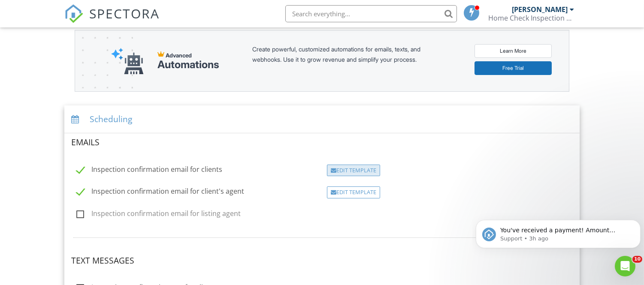 The image size is (644, 285). I want to click on div: Automations, so click(188, 65).